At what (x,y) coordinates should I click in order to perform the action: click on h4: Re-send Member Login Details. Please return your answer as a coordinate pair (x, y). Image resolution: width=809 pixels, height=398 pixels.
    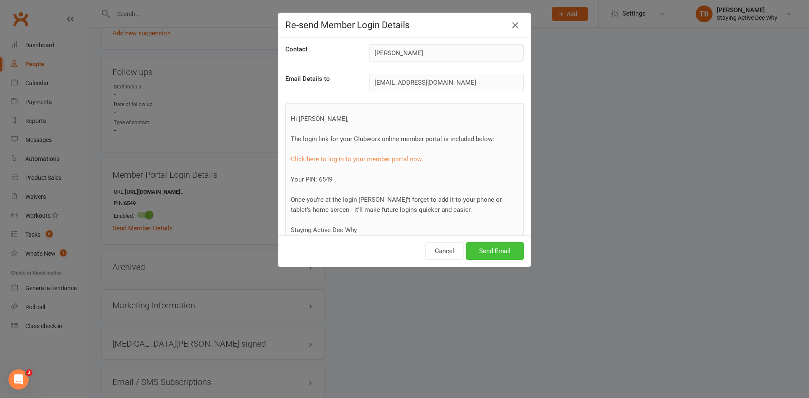
    Looking at the image, I should click on (404, 25).